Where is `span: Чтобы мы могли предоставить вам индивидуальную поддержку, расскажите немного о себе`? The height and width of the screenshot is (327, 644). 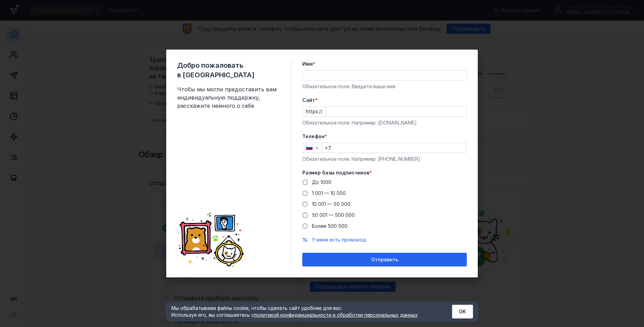 span: Чтобы мы могли предоставить вам индивидуальную поддержку, расскажите немного о себе is located at coordinates (228, 98).